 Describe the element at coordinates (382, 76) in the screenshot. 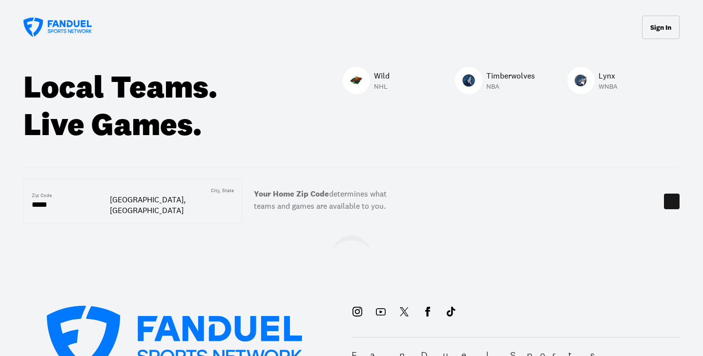

I see `p: Wild` at that location.